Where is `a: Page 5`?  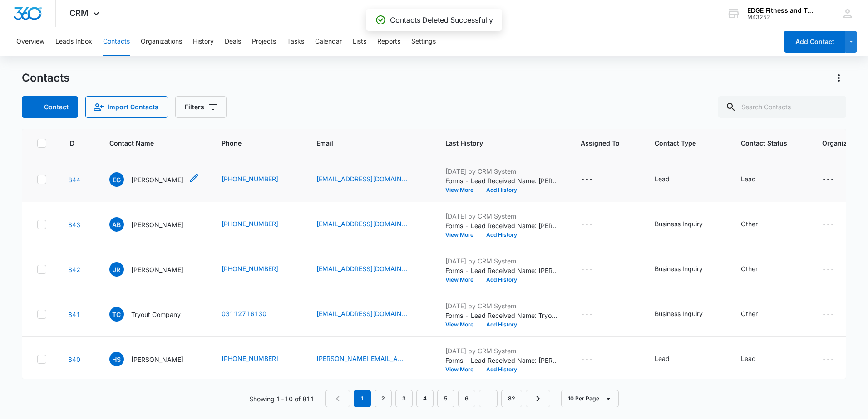
a: Page 5 is located at coordinates (446, 399).